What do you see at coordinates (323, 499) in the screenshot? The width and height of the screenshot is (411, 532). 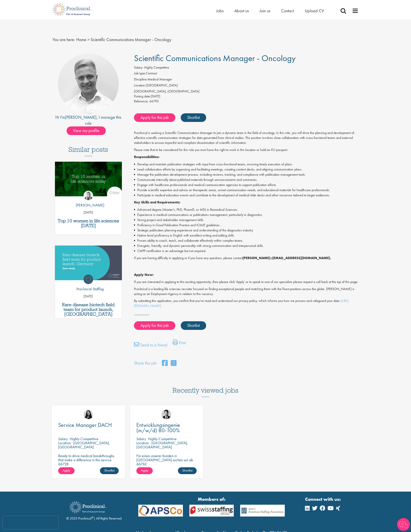 I see `strong: Connect with us:` at bounding box center [323, 499].